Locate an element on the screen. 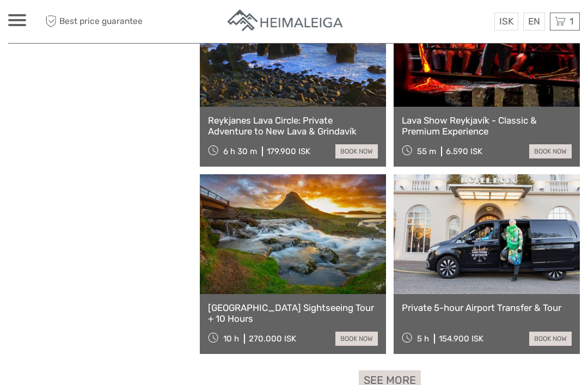  span: ISK is located at coordinates (506, 21).